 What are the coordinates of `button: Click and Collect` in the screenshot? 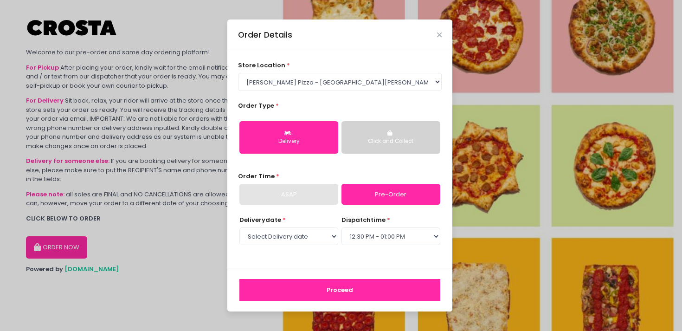 It's located at (391, 137).